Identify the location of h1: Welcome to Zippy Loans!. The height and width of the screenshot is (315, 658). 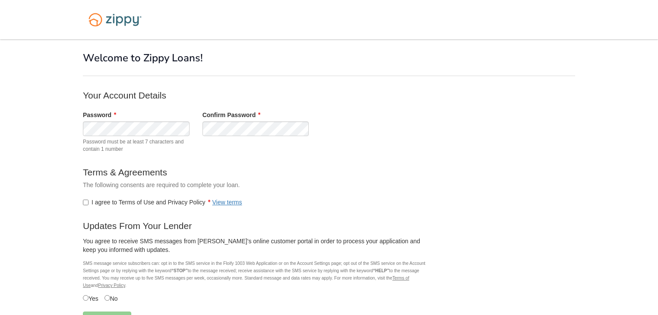
(329, 58).